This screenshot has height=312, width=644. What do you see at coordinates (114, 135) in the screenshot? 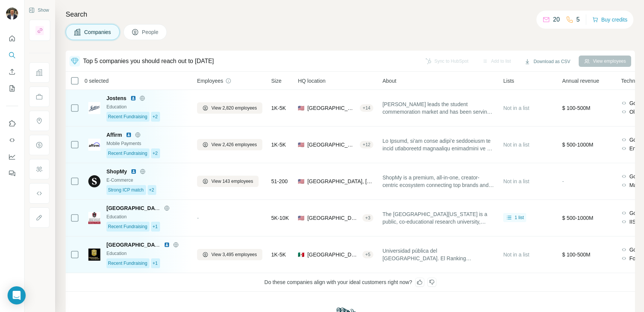
I see `span: Affirm` at bounding box center [114, 135].